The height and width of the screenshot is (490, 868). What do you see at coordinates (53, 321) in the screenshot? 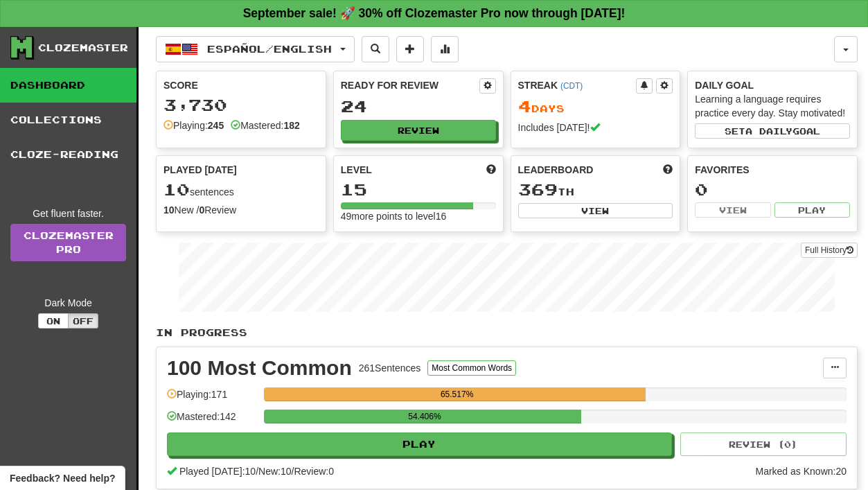
I see `button: On` at bounding box center [53, 321].